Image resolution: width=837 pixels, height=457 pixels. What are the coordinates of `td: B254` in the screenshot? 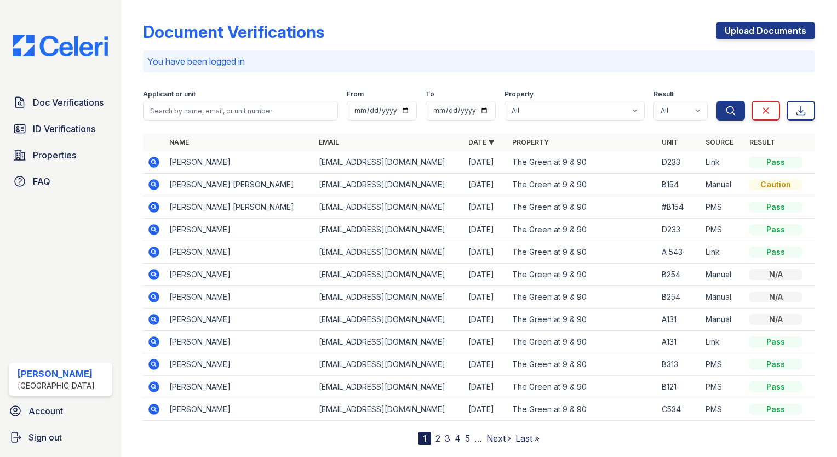 It's located at (679, 297).